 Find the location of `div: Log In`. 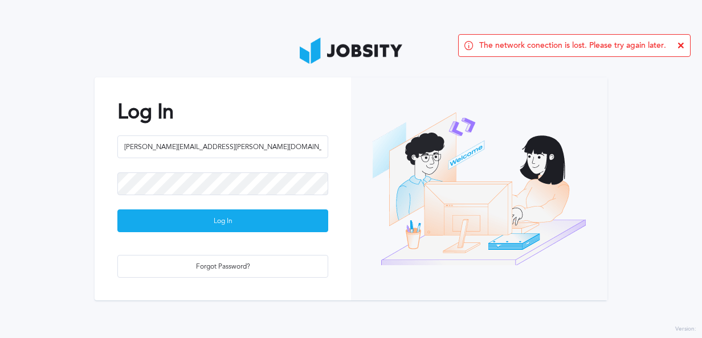

div: Log In is located at coordinates (223, 222).